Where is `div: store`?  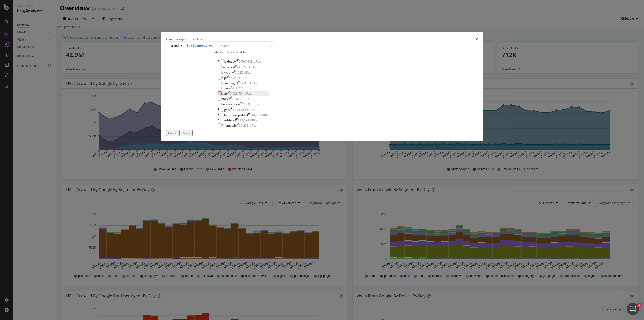
div: store is located at coordinates (225, 99).